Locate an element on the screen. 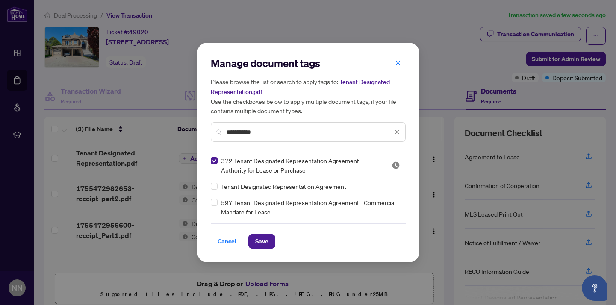  button: Save is located at coordinates (261, 241).